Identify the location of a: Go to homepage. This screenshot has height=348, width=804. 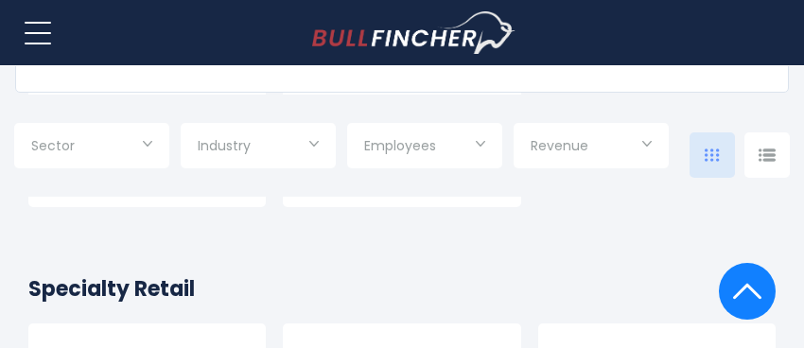
(413, 33).